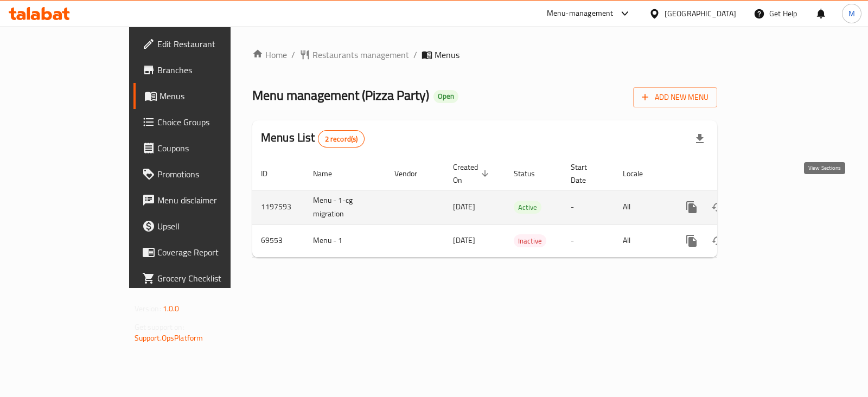 The height and width of the screenshot is (397, 868). What do you see at coordinates (345, 207) in the screenshot?
I see `td: Menu - 1-cg migration` at bounding box center [345, 207].